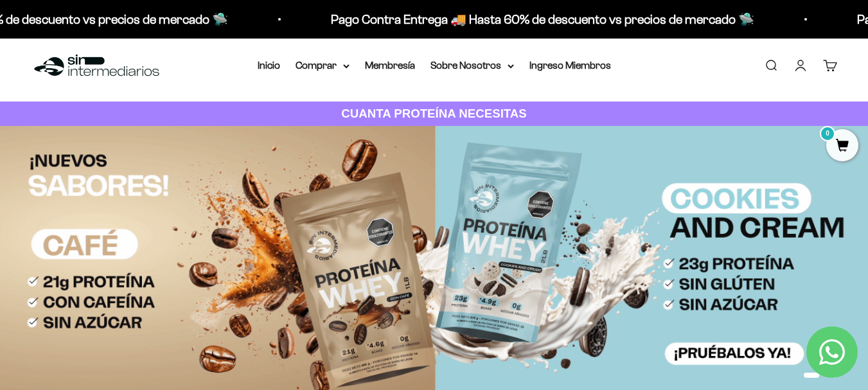 The height and width of the screenshot is (390, 868). Describe the element at coordinates (472, 65) in the screenshot. I see `summary: Sobre Nosotros` at that location.